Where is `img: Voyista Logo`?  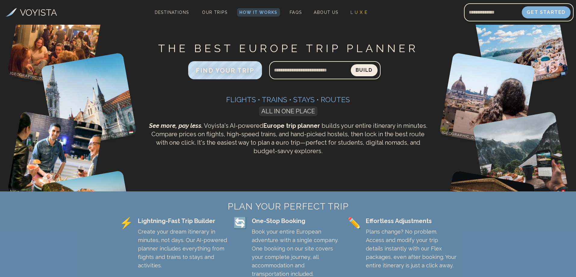
img: Voyista Logo is located at coordinates (11, 12).